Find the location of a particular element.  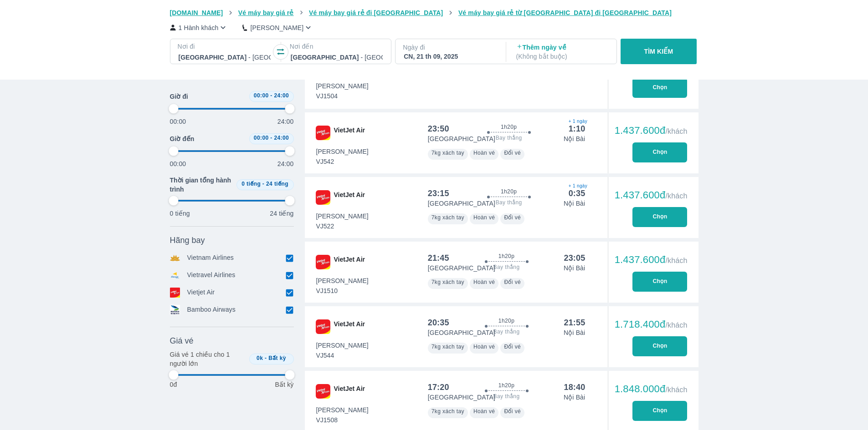

p: Nơi đi is located at coordinates (225, 47).